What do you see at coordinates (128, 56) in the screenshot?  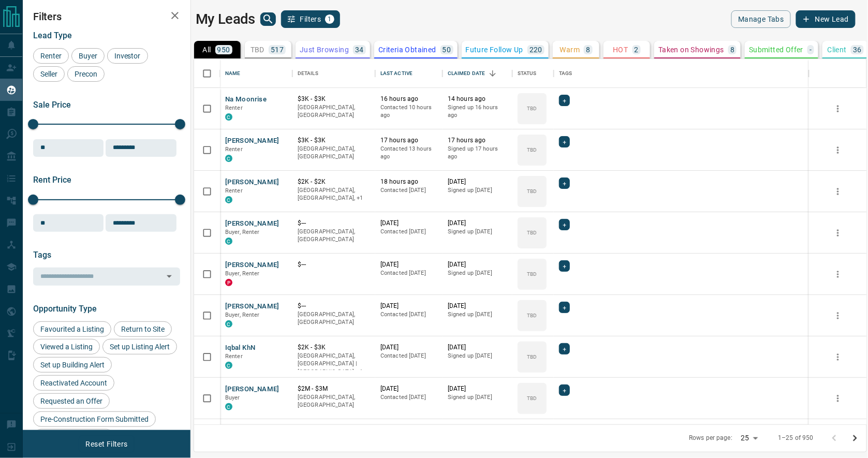 I see `div: Investor` at bounding box center [128, 56].